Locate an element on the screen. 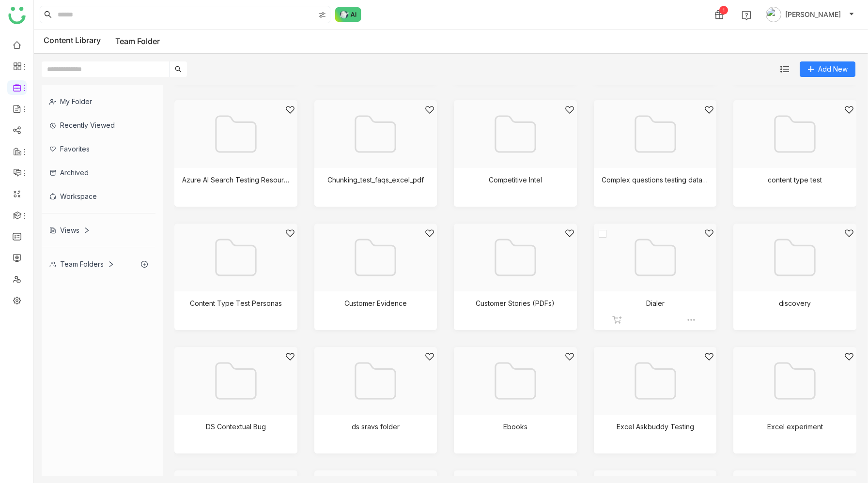 The image size is (868, 483). img: help.svg is located at coordinates (746, 16).